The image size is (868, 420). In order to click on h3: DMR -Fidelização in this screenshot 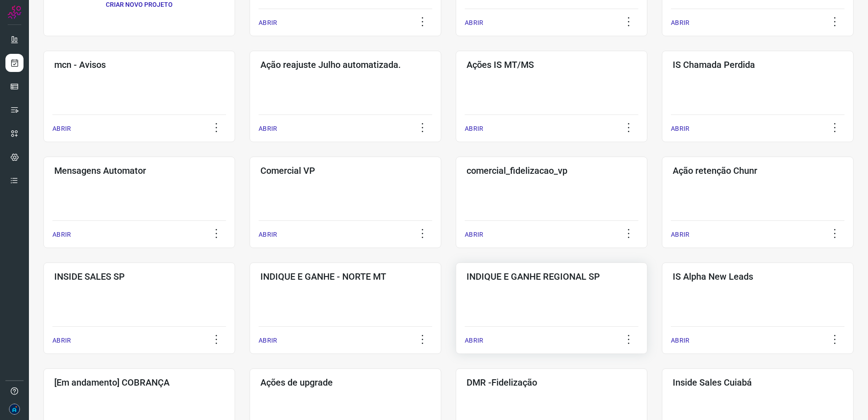, I will do `click(551, 382)`.